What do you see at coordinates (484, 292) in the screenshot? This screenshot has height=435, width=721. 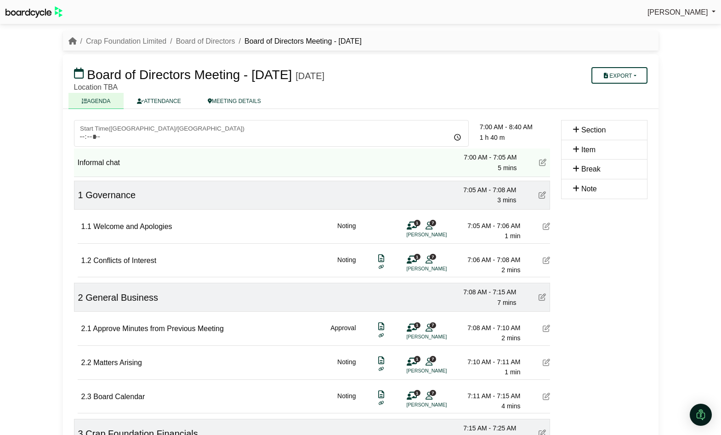 I see `div: 7:08 AM - 7:15 AM` at bounding box center [484, 292].